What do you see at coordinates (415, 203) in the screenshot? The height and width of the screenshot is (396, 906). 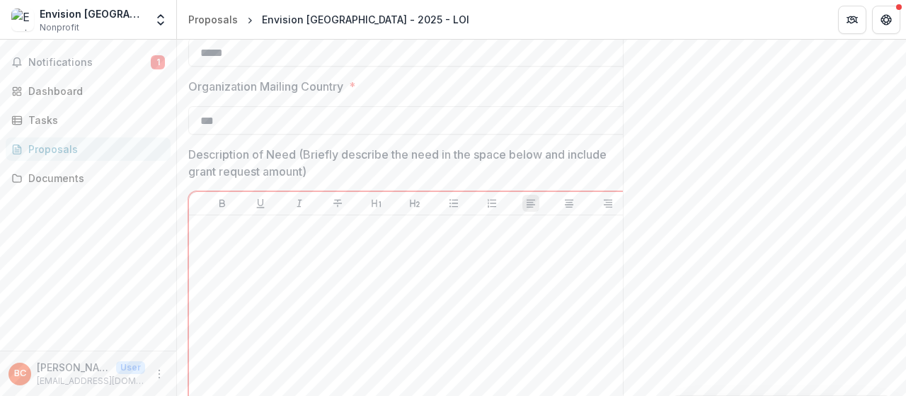 I see `button: Heading 2` at bounding box center [415, 203].